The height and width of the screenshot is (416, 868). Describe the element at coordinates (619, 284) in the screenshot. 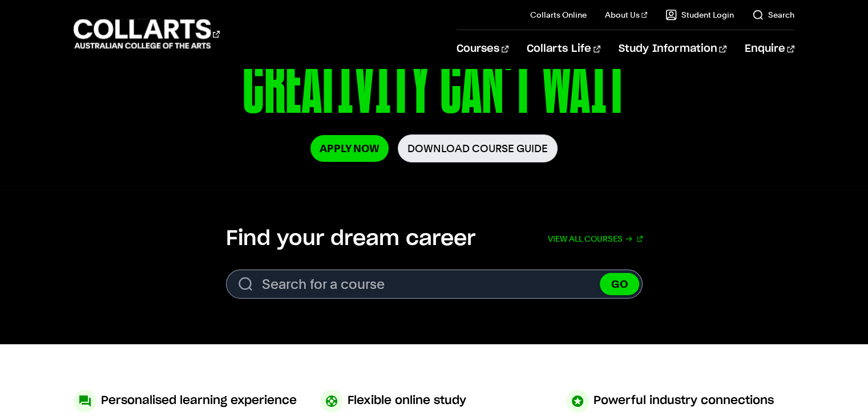

I see `button: GO` at that location.